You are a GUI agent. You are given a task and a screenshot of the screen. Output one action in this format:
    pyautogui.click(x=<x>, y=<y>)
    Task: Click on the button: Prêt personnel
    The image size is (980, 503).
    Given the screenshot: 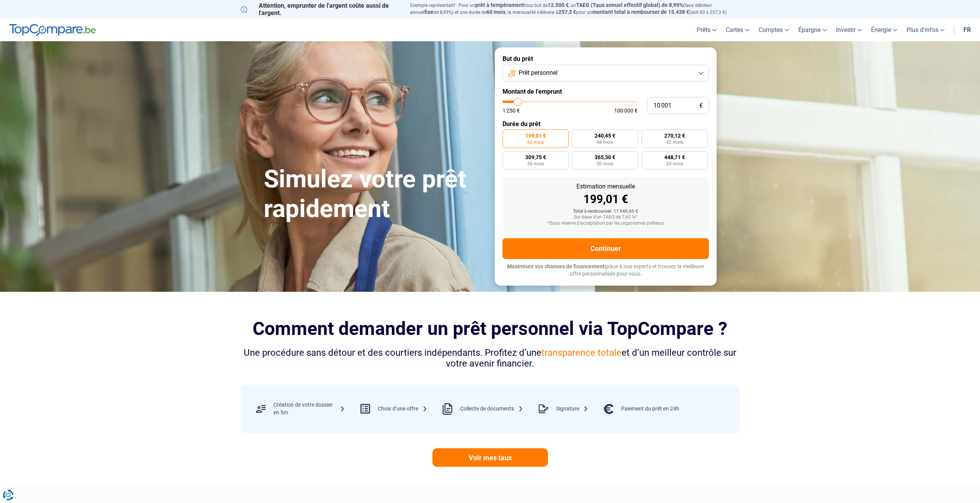 What is the action you would take?
    pyautogui.click(x=605, y=73)
    